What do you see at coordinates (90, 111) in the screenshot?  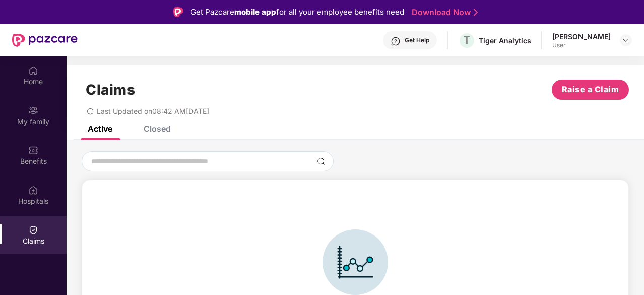 I see `span: redo` at bounding box center [90, 111].